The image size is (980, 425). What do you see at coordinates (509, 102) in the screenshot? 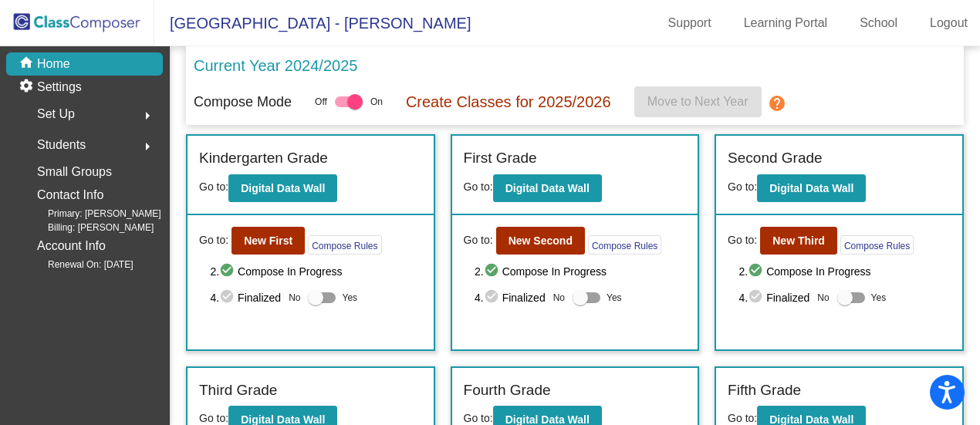
I see `p: Create Classes for 2025/2026` at bounding box center [509, 102].